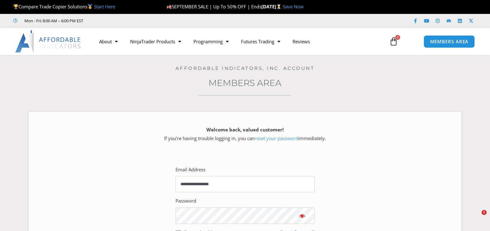 This screenshot has width=490, height=231. Describe the element at coordinates (301, 41) in the screenshot. I see `a: Reviews` at that location.